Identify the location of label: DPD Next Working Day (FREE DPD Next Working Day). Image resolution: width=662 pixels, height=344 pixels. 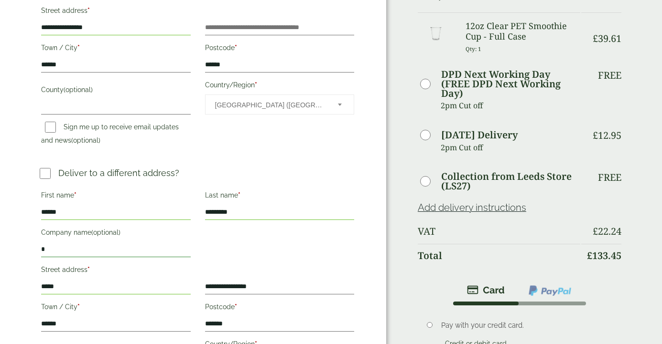
(510, 84).